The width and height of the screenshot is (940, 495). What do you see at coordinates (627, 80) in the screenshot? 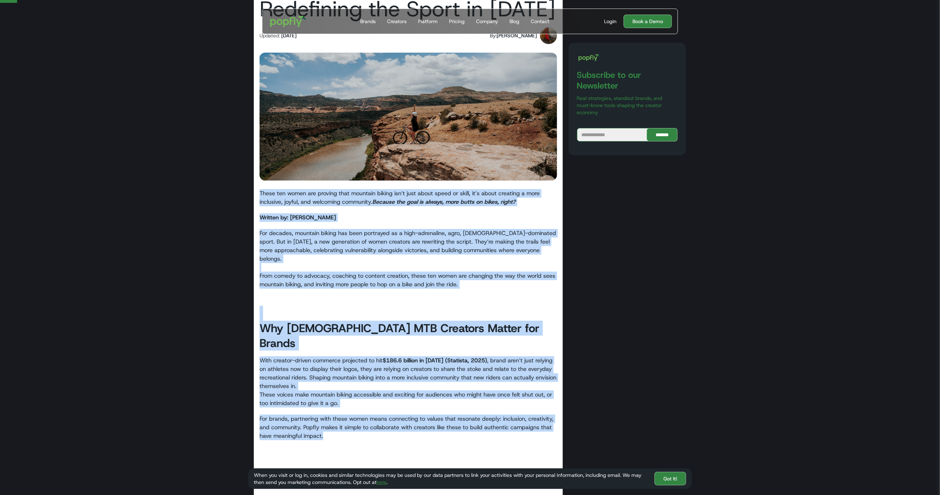
I see `h3: Subscribe to our Newsletter` at bounding box center [627, 80].